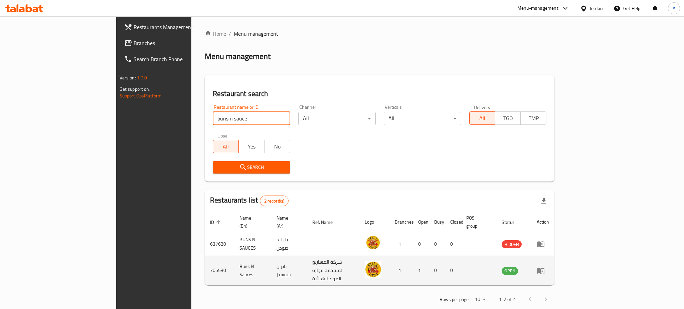 The width and height of the screenshot is (684, 309). What do you see at coordinates (373, 243) in the screenshot?
I see `img: BUNS N SAUCES` at bounding box center [373, 243].